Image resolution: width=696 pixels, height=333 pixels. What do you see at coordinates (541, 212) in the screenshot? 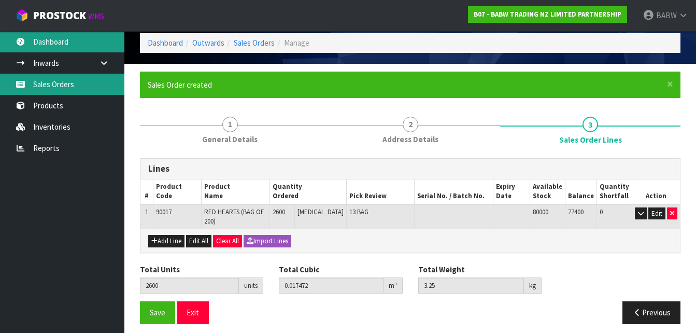
I see `span: 80000` at bounding box center [541, 212].